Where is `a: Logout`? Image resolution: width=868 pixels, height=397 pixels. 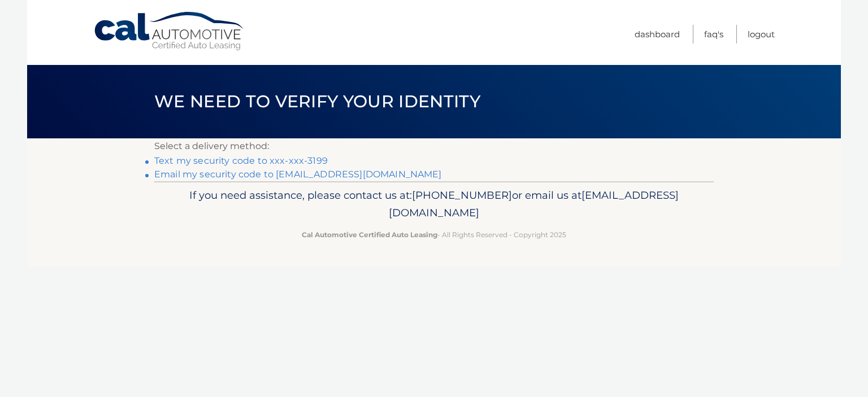 a: Logout is located at coordinates (761, 34).